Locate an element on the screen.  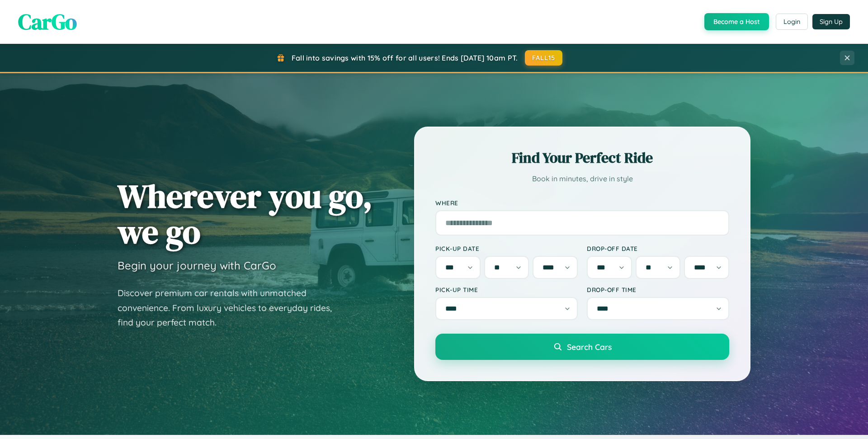
h1: Wherever you go, we go is located at coordinates (245, 214).